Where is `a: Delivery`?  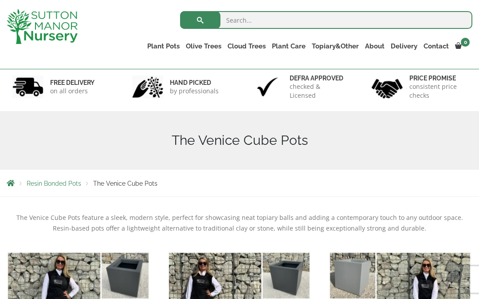
a: Delivery is located at coordinates (404, 46).